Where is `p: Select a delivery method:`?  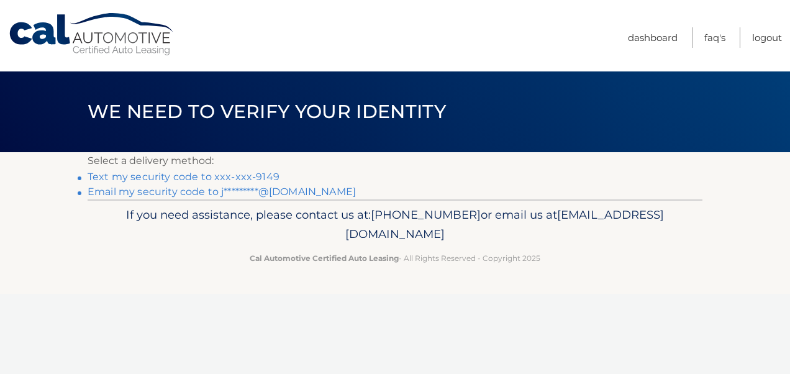
p: Select a delivery method: is located at coordinates (395, 161).